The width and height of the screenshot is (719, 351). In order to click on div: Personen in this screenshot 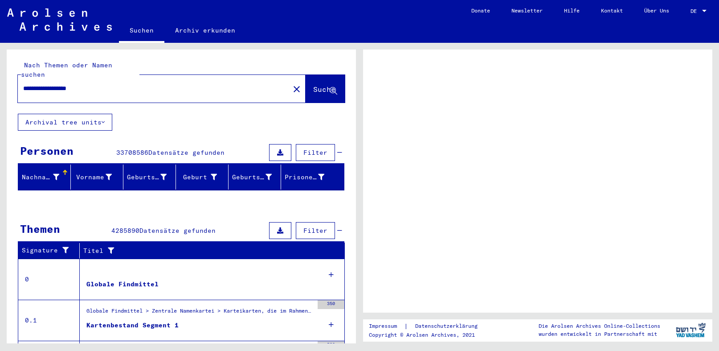, I will do `click(47, 151)`.